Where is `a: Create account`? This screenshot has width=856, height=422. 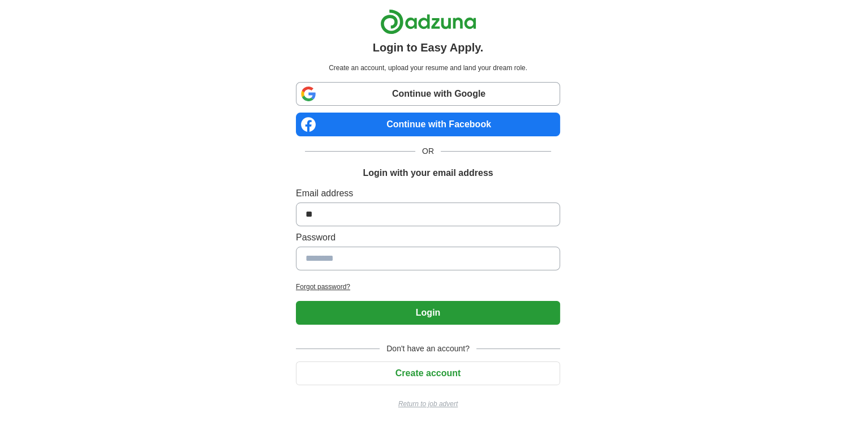 a: Create account is located at coordinates (428, 373).